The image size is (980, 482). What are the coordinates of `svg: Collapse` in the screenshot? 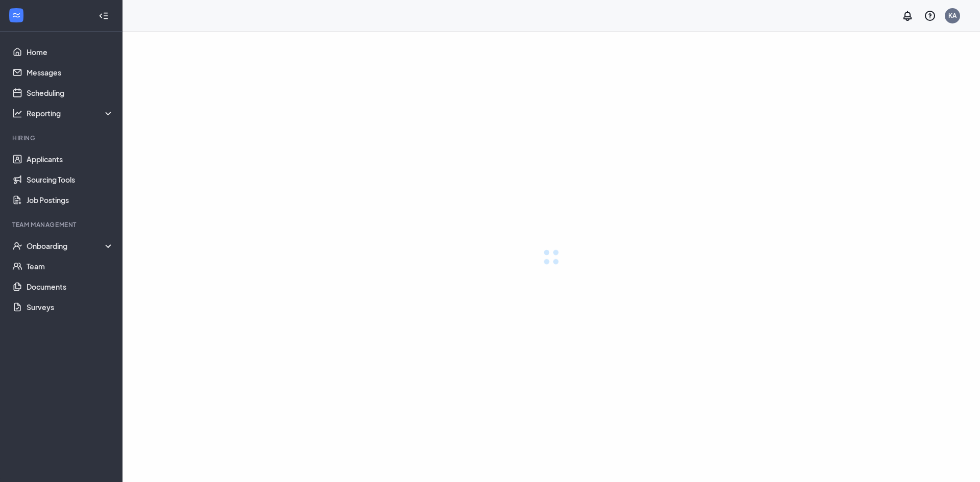 It's located at (103, 16).